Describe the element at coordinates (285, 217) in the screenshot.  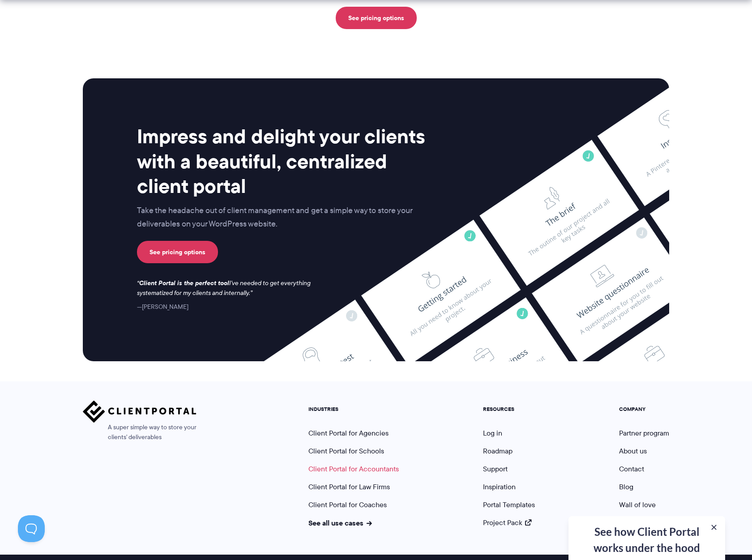
I see `p: Take the headache out of client management and get a simple way to store your deliverables on you...` at that location.